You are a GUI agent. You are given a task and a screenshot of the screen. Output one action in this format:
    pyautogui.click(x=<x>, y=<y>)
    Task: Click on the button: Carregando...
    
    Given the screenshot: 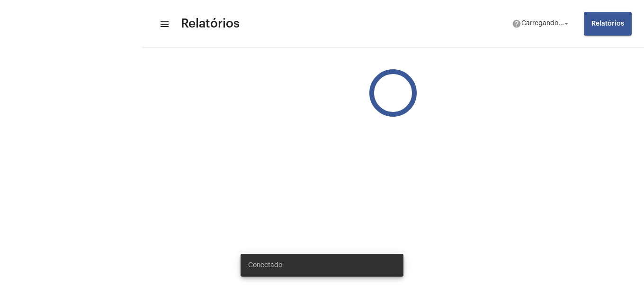 What is the action you would take?
    pyautogui.click(x=542, y=24)
    